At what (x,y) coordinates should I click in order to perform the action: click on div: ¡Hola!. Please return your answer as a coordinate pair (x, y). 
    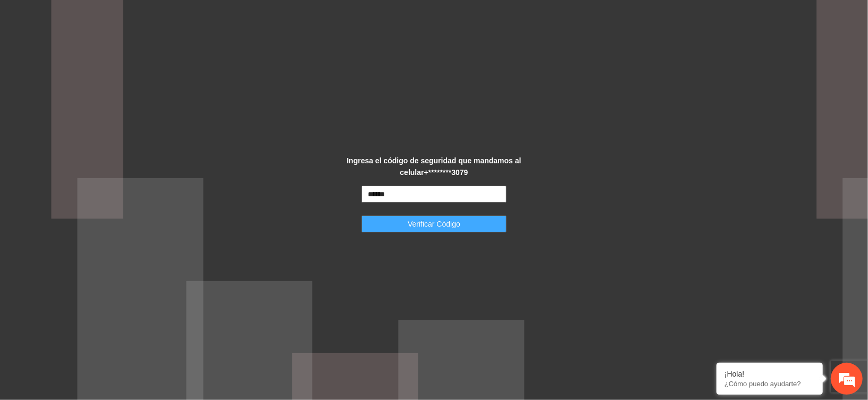
    Looking at the image, I should click on (769, 374).